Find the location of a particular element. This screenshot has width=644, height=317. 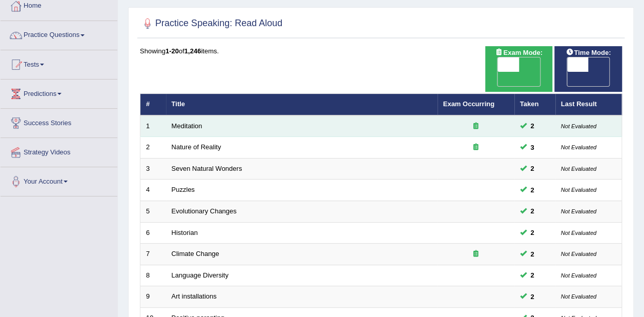

a: Predictions is located at coordinates (59, 92).